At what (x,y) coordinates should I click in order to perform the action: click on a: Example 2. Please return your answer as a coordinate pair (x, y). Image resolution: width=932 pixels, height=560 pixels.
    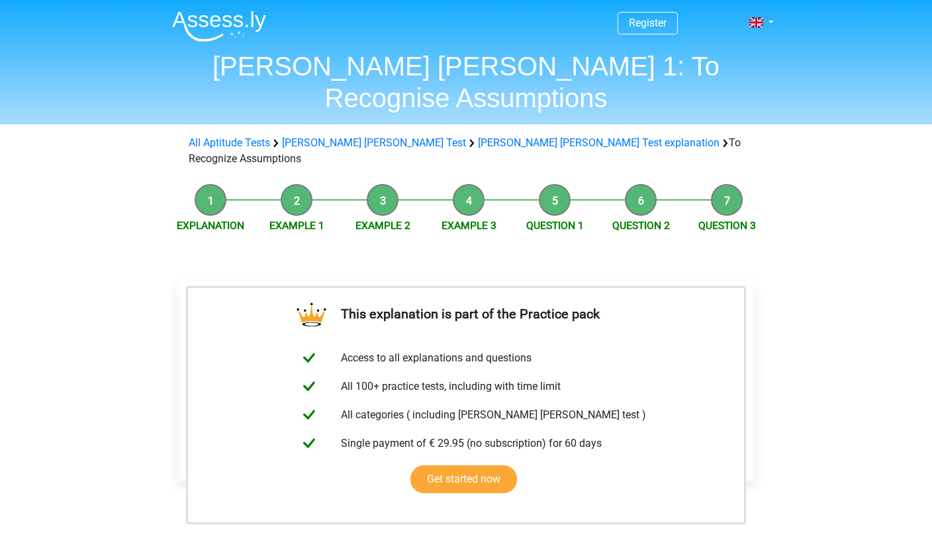
    Looking at the image, I should click on (382, 225).